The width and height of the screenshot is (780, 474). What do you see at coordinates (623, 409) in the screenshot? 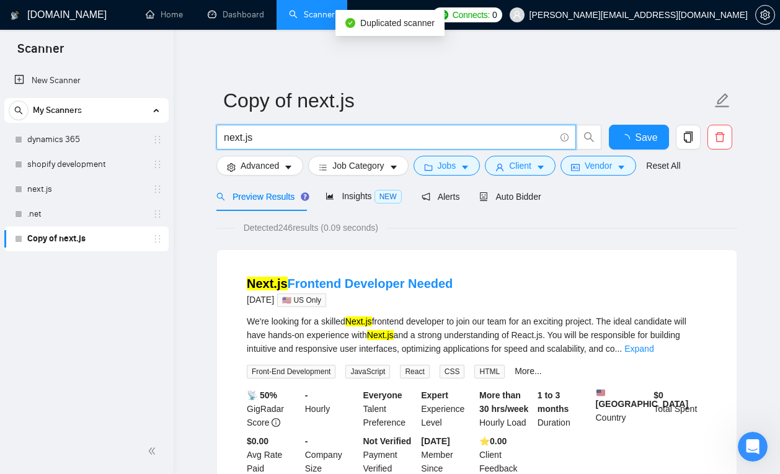
I see `div: Country` at bounding box center [623, 409].